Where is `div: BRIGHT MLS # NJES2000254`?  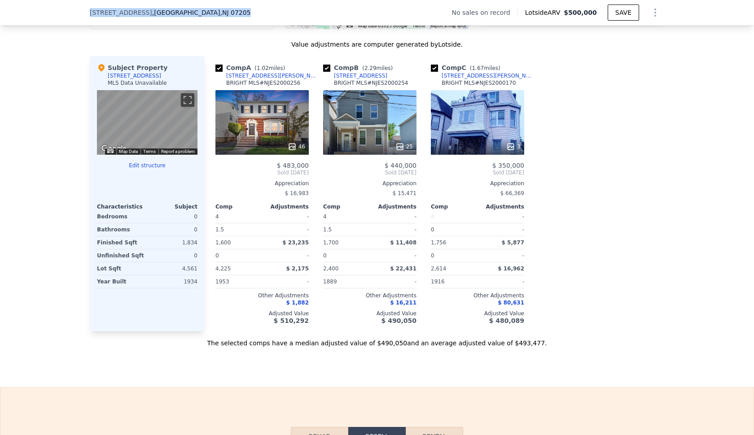
div: BRIGHT MLS # NJES2000254 is located at coordinates (371, 83).